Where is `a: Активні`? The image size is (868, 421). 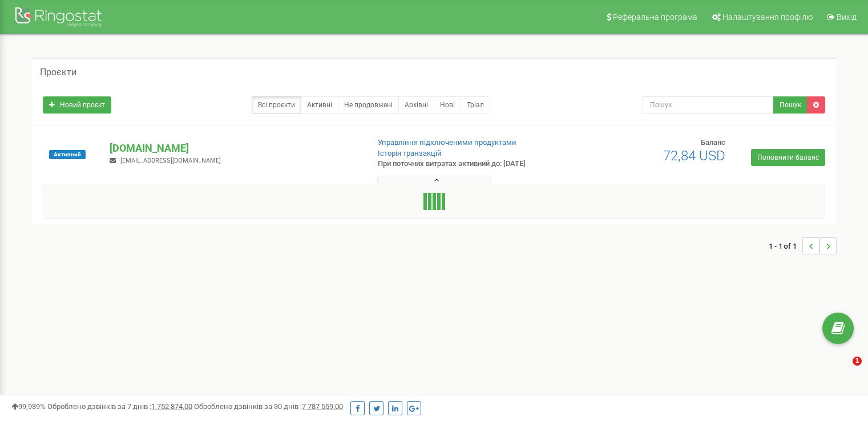
a: Активні is located at coordinates (319, 105).